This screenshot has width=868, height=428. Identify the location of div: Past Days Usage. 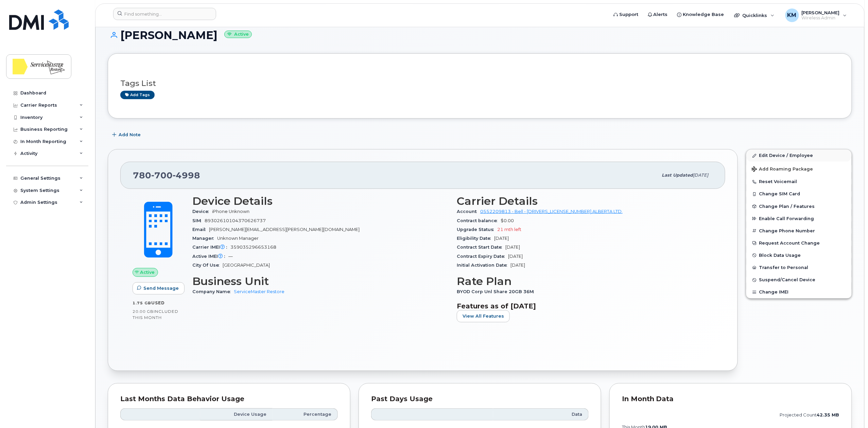
(480, 399).